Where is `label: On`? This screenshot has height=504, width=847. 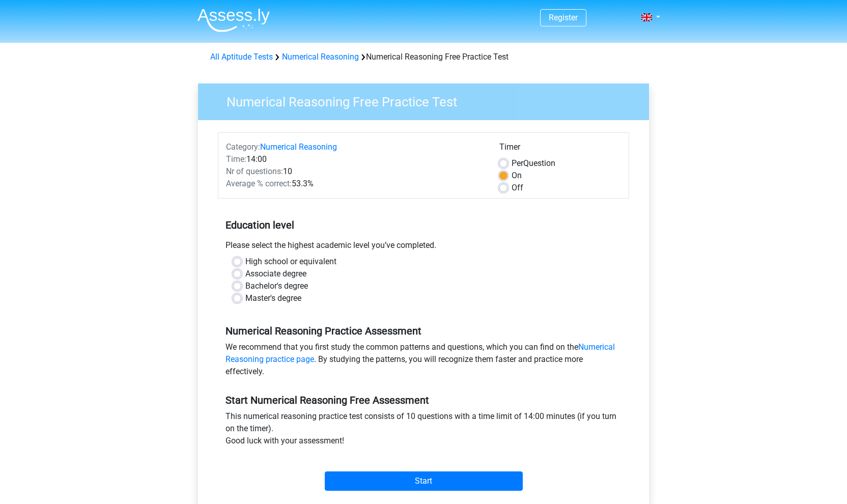 label: On is located at coordinates (517, 176).